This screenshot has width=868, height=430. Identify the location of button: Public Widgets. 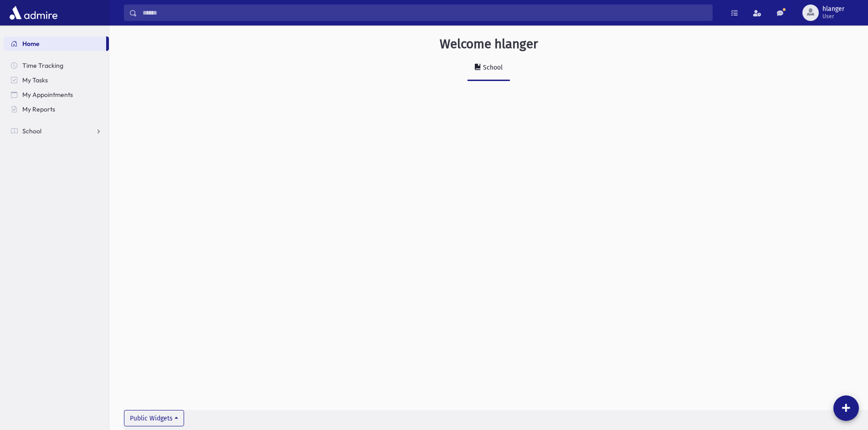
(154, 419).